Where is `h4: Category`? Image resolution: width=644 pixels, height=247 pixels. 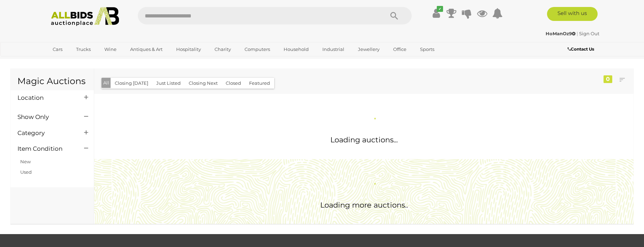
h4: Category is located at coordinates (45, 133).